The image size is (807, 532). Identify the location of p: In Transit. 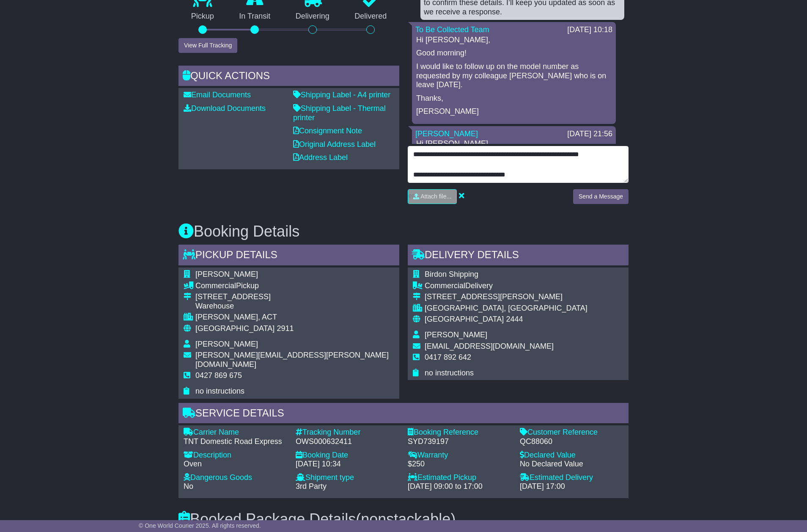
(255, 16).